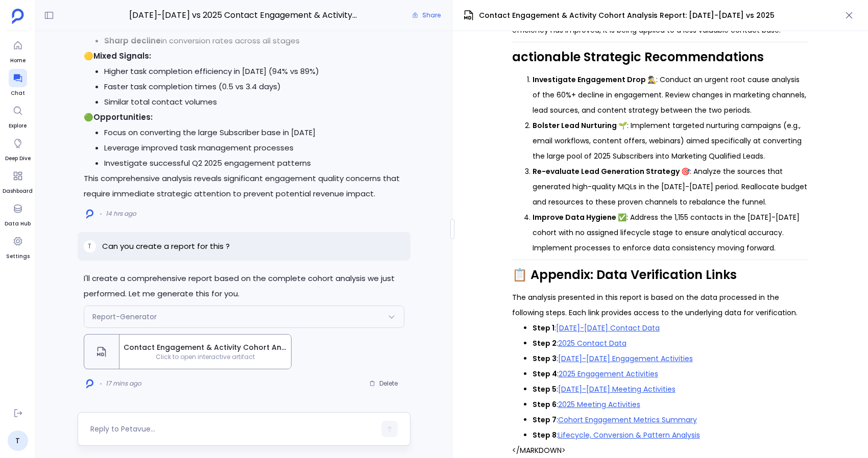  What do you see at coordinates (544, 420) in the screenshot?
I see `strong: Step 7` at bounding box center [544, 420].